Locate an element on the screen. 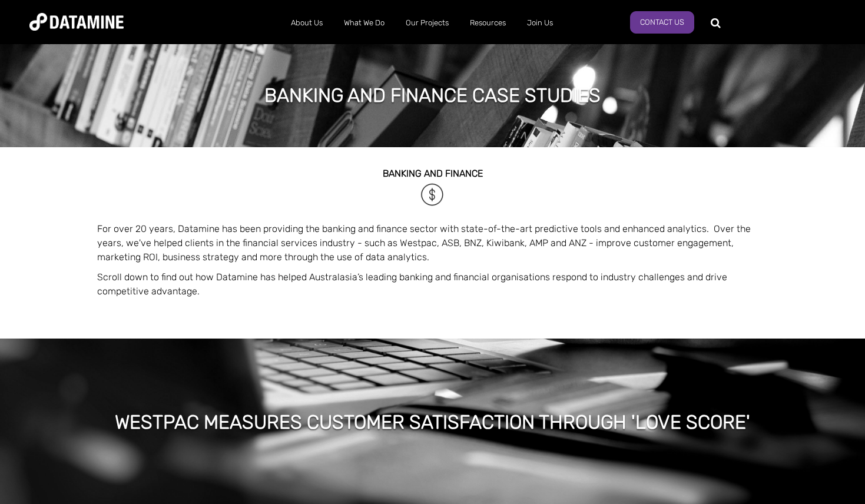 The width and height of the screenshot is (865, 504). p: For over 20 years, Datamine has been providing the banking and finance sector with state-of-the-a... is located at coordinates (433, 243).